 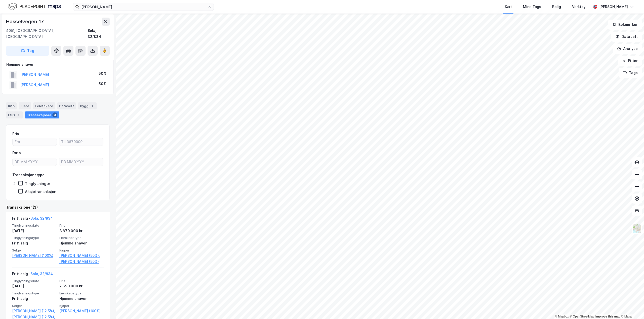 What do you see at coordinates (66, 106) in the screenshot?
I see `div: Datasett` at bounding box center [66, 106].